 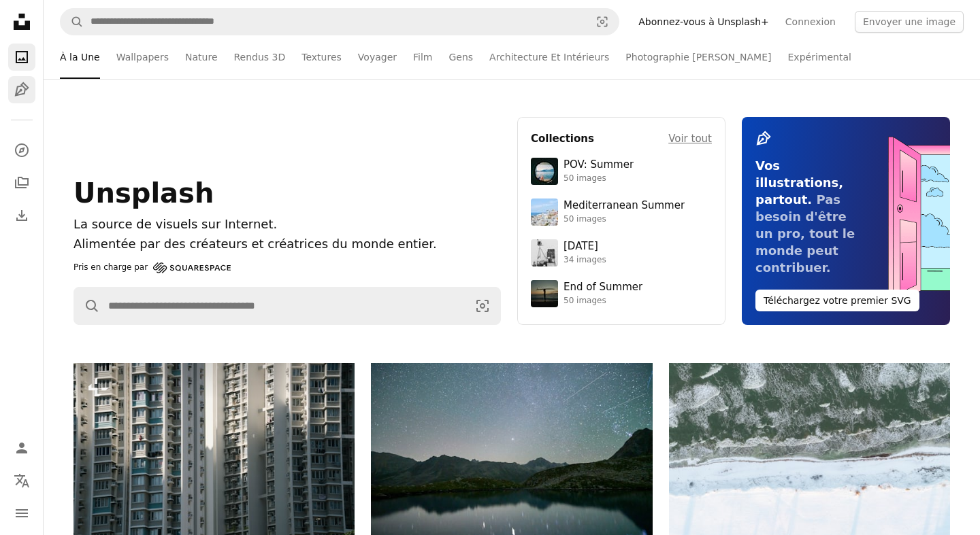 What do you see at coordinates (545, 253) in the screenshot?
I see `img: photo-1682590564399-95f0109652fe` at bounding box center [545, 253].